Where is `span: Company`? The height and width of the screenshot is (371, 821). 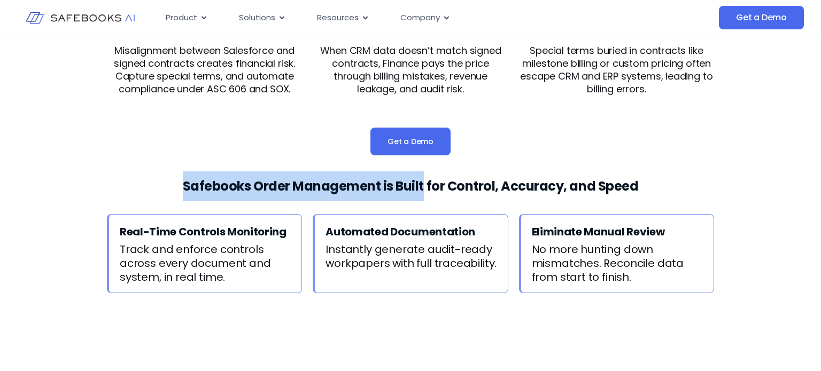
span: Company is located at coordinates (420, 18).